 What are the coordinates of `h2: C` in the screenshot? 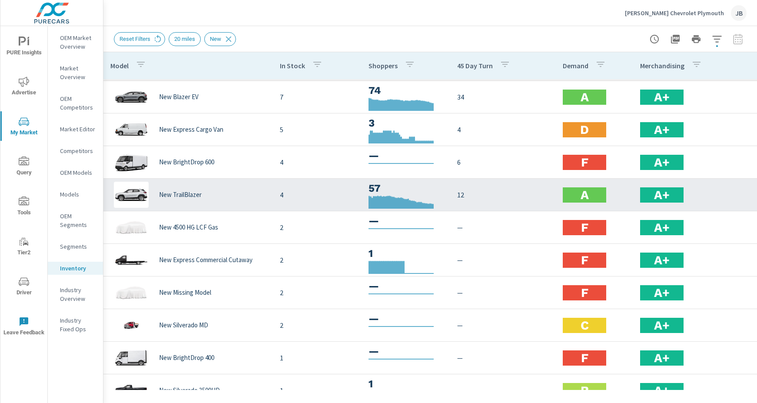 It's located at (585, 325).